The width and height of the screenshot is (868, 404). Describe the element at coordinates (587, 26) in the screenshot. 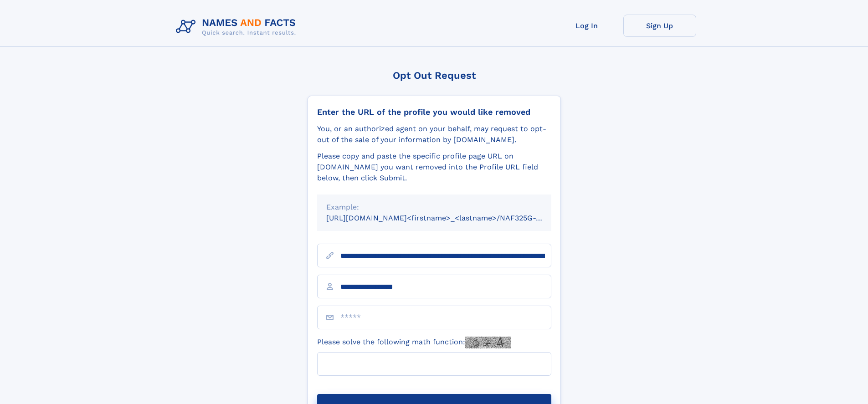

I see `a: Log In` at that location.